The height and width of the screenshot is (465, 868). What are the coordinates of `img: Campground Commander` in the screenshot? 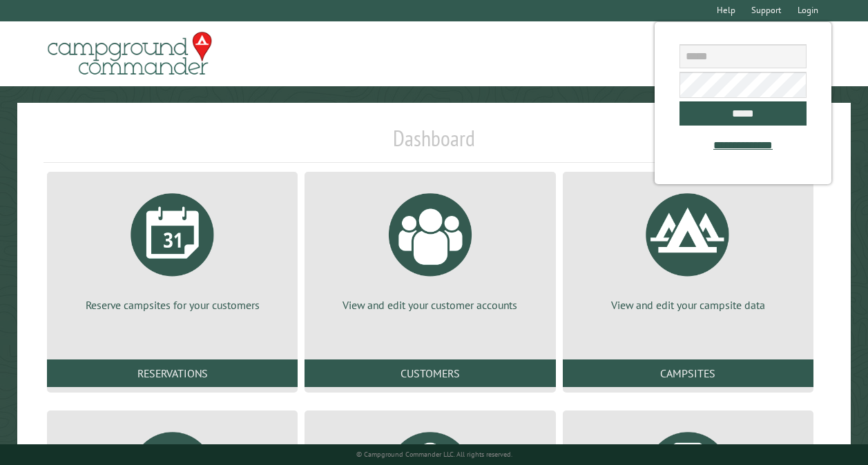 It's located at (130, 54).